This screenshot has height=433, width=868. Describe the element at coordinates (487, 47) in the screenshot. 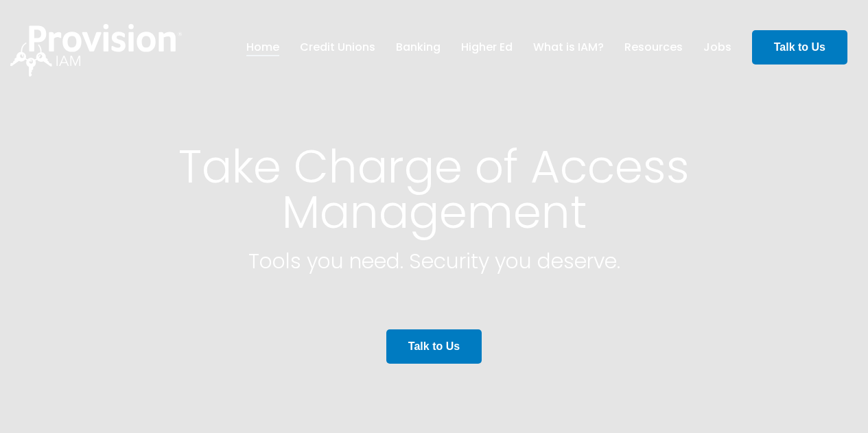

I see `a: Higher Ed` at that location.